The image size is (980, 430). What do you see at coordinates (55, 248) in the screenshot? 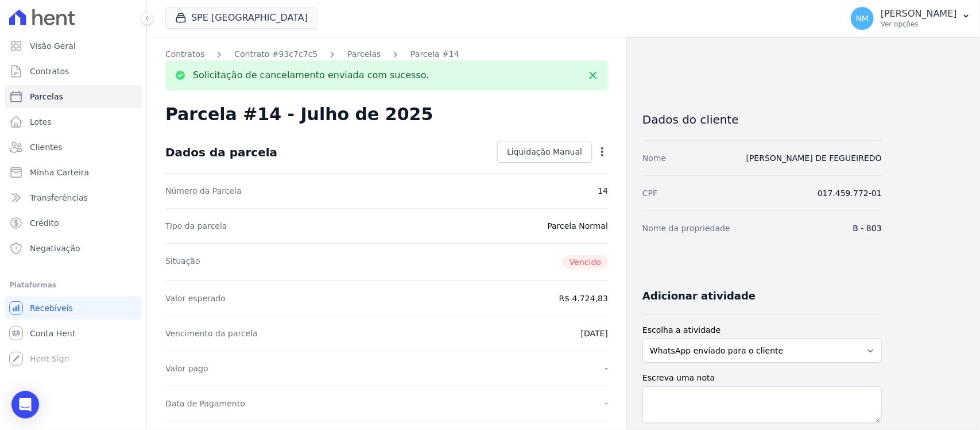
I see `span: Negativação` at bounding box center [55, 248].